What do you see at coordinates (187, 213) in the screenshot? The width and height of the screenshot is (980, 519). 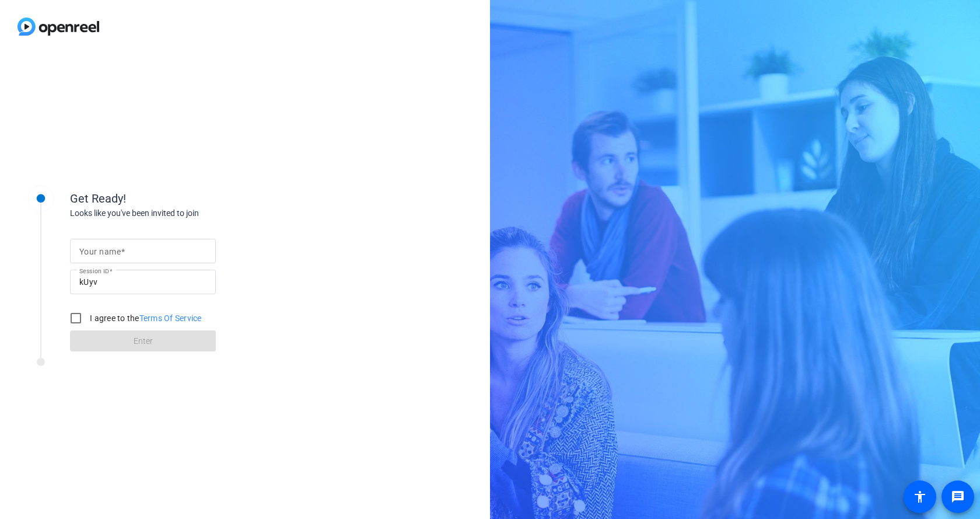 I see `div: Looks like you've been invited to join` at bounding box center [187, 213].